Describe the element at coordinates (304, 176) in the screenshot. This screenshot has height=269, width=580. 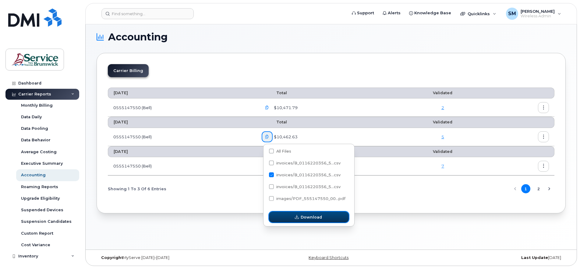
I see `span: invoices/B_0116220356_555147550_20082025_MOB.csv` at that location.